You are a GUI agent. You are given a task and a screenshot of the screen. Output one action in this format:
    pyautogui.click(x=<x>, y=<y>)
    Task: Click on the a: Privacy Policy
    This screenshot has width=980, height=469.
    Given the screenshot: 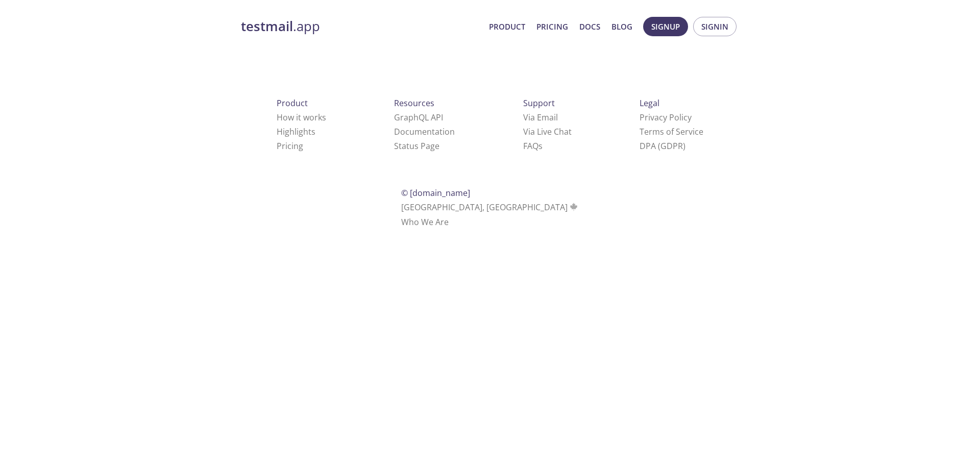 What is the action you would take?
    pyautogui.click(x=665, y=117)
    